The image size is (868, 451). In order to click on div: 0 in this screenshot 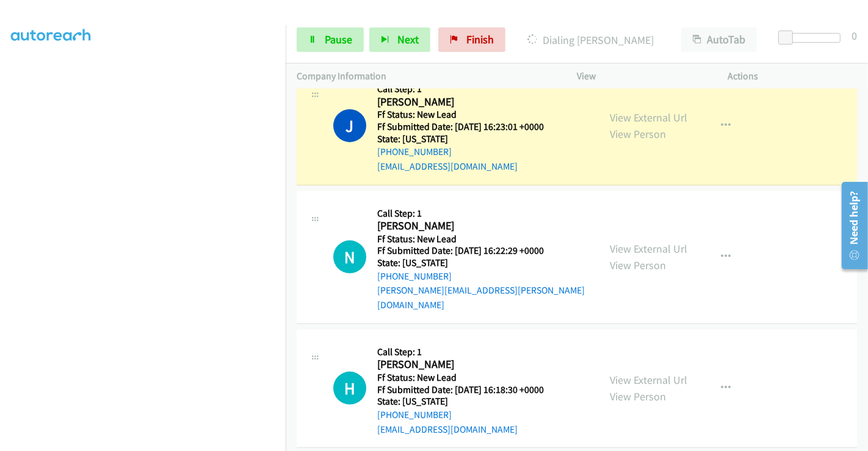, I will do `click(854, 36)`.